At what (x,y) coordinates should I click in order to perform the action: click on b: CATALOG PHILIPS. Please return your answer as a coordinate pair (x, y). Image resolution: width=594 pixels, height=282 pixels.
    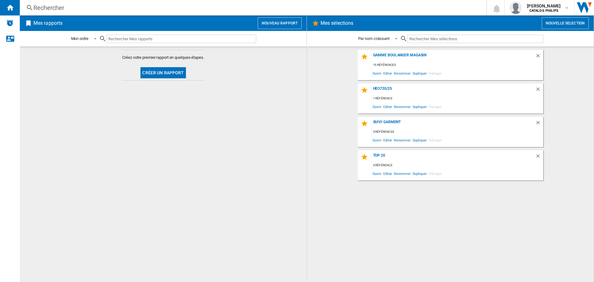
    Looking at the image, I should click on (544, 11).